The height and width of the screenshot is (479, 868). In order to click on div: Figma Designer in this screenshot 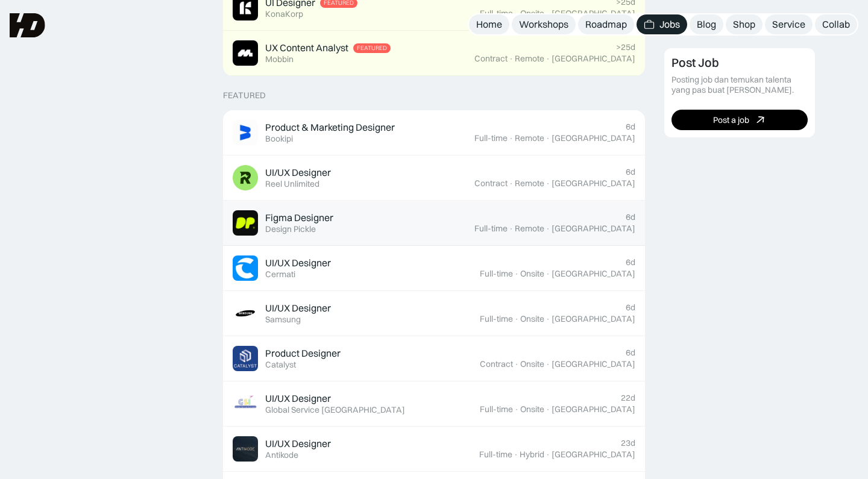, I will do `click(299, 218)`.